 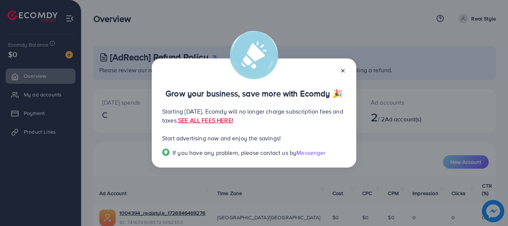 What do you see at coordinates (206, 120) in the screenshot?
I see `a: SEE ALL FEES HERE!` at bounding box center [206, 120].